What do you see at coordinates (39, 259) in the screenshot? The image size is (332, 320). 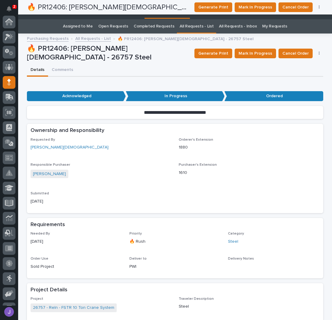 I see `span: Order Use` at bounding box center [39, 259].